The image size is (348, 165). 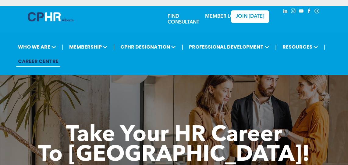 What do you see at coordinates (301, 12) in the screenshot?
I see `a: youtube` at bounding box center [301, 12].